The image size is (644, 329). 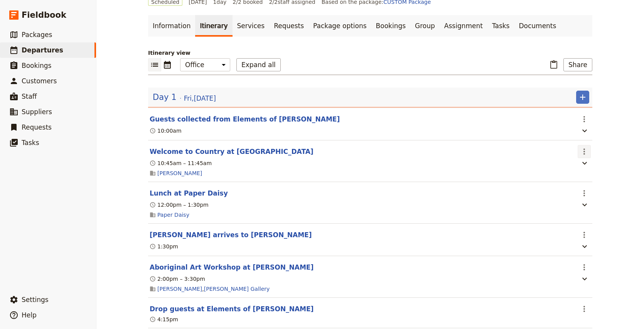 I want to click on p: Itinerary view, so click(x=370, y=53).